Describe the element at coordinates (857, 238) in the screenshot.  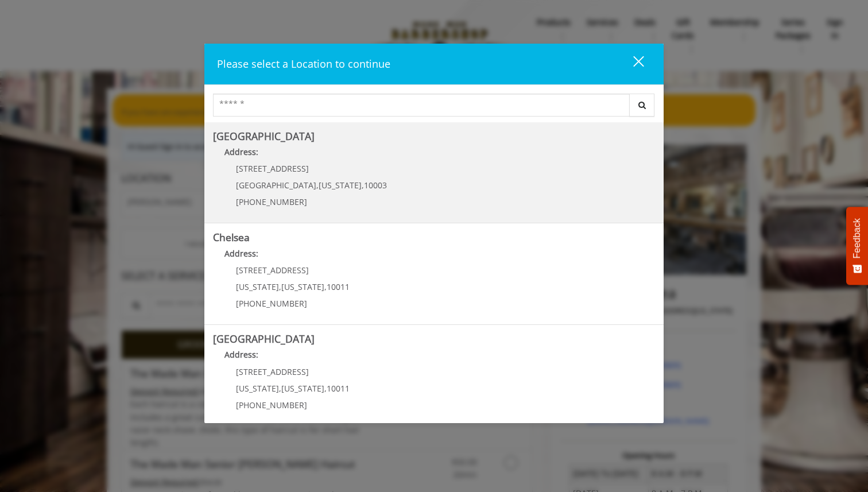
I see `span: Feedback` at that location.